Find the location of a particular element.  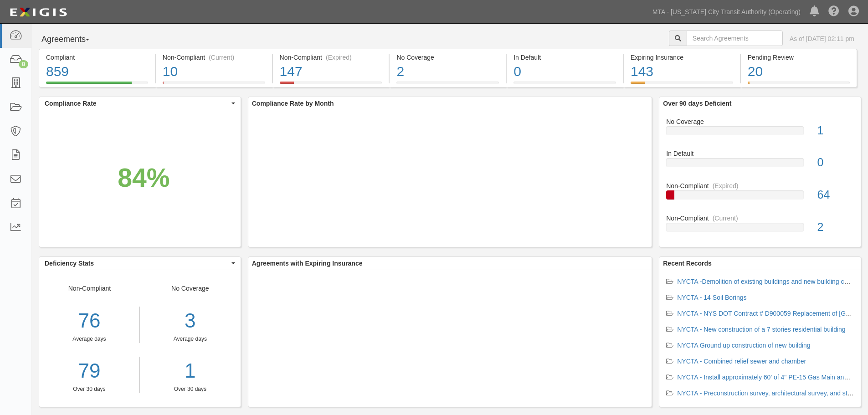

div: 79 is located at coordinates (90, 371).